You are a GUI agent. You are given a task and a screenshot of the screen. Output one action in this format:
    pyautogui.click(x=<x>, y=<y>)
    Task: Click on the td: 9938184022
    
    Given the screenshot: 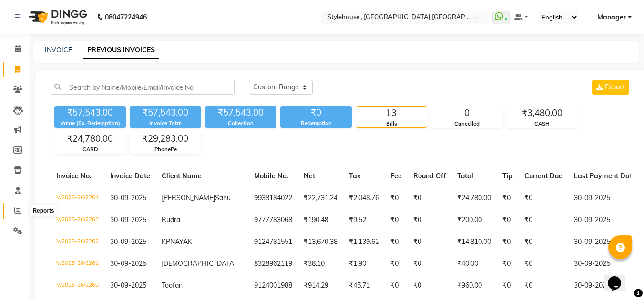 What is the action you would take?
    pyautogui.click(x=273, y=198)
    